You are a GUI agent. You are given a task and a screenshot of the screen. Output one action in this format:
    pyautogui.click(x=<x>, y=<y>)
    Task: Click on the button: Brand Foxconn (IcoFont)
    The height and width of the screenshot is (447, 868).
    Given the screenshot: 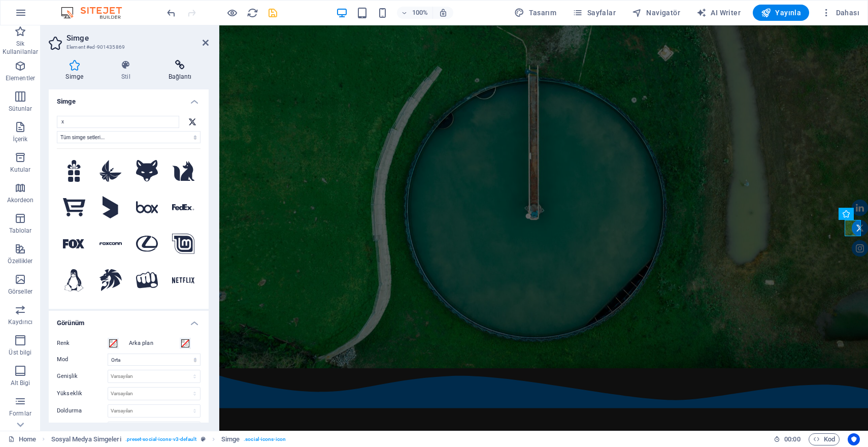 What is the action you would take?
    pyautogui.click(x=111, y=244)
    